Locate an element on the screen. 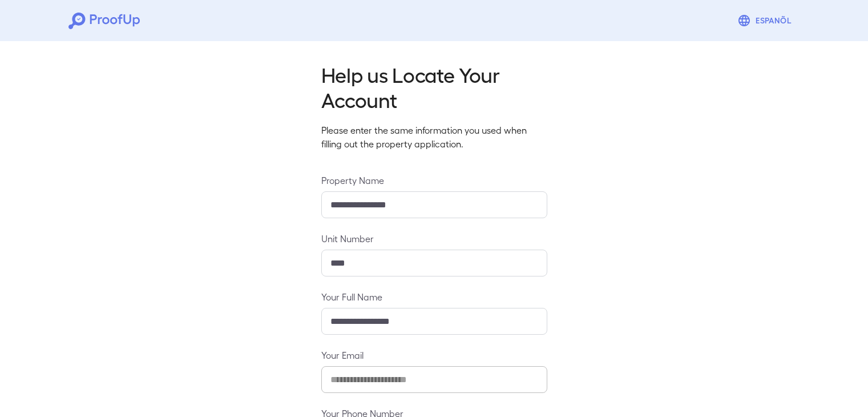  label: Unit Number is located at coordinates (435, 238).